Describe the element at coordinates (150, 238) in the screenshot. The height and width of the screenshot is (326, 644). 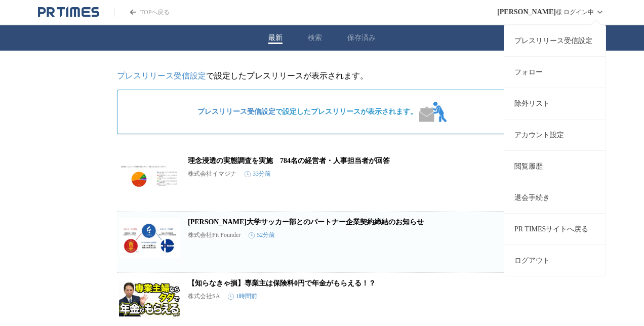
I see `img: 南山大学サッカー部とのパートナー企業契約締結のお知らせ` at that location.